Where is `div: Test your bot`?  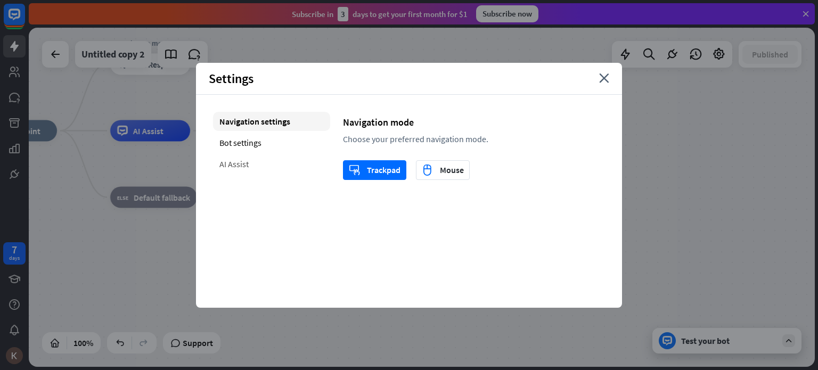
div: Test your bot is located at coordinates (729, 341).